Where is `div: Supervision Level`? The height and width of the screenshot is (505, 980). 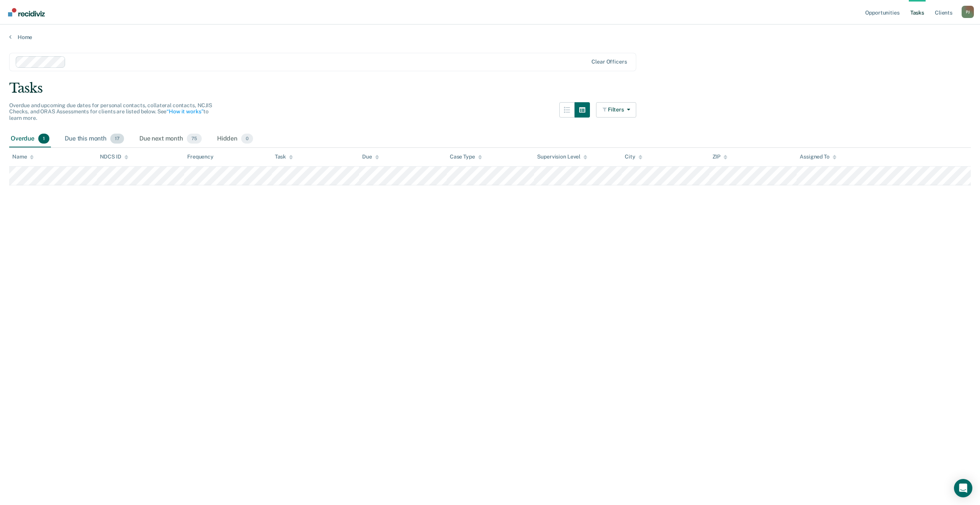
div: Supervision Level is located at coordinates (562, 156).